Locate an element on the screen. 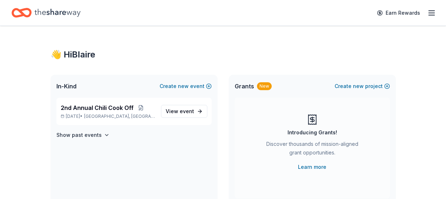 The height and width of the screenshot is (199, 446). span: 2nd Annual Chili Cook Off is located at coordinates (97, 108).